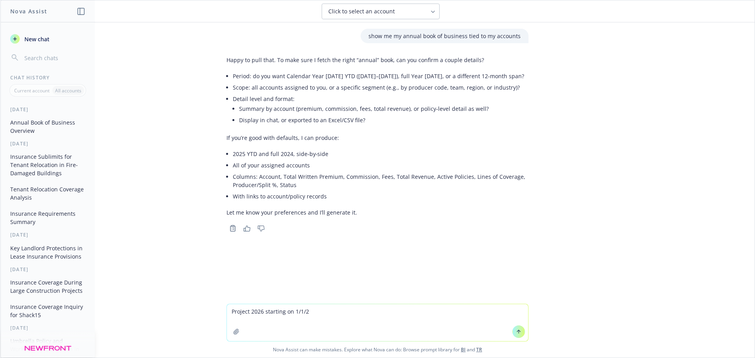 Image resolution: width=755 pixels, height=358 pixels. I want to click on li: All of your assigned accounts, so click(381, 165).